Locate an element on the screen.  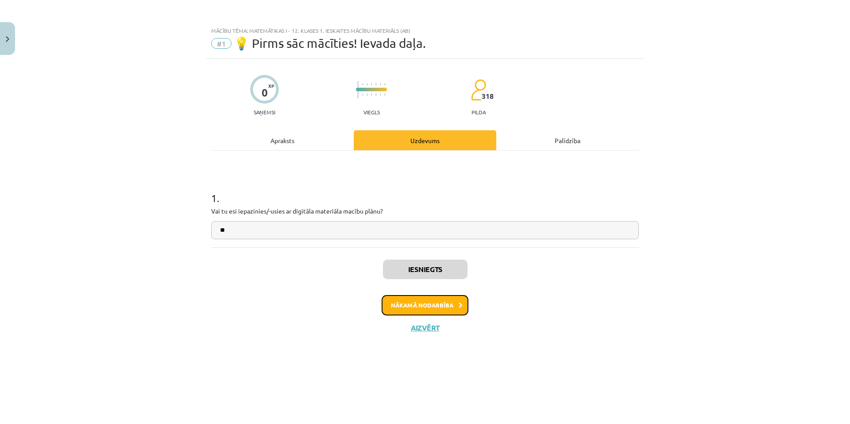
span: 318 is located at coordinates (488, 96).